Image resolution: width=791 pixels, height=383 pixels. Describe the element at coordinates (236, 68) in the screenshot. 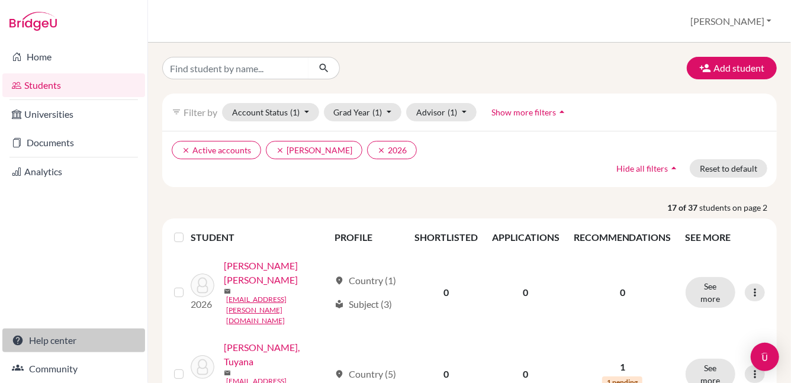

I see `input: Find student by name...` at that location.